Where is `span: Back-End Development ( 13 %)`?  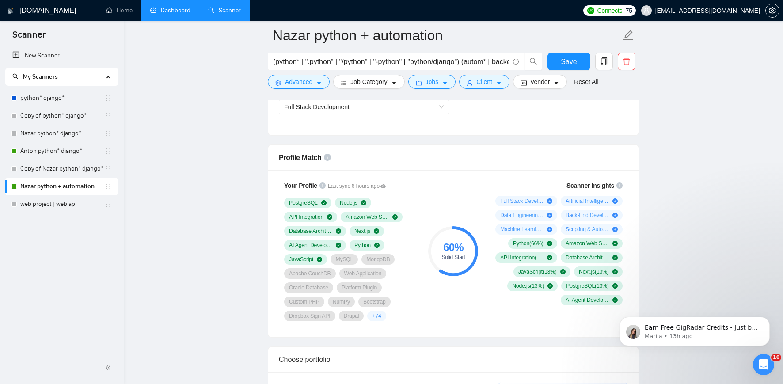 span: Back-End Development ( 13 %) is located at coordinates (587, 215).